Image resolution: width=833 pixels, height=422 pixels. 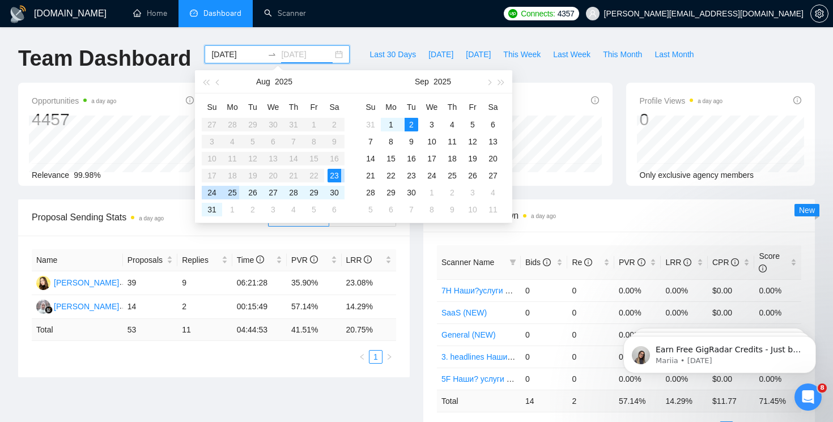 I want to click on th: Sa, so click(x=334, y=107).